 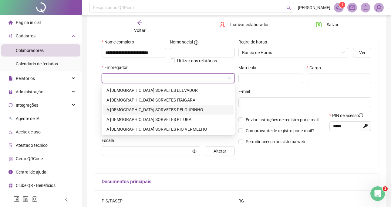 What do you see at coordinates (182, 42) in the screenshot?
I see `span: Nome social` at bounding box center [182, 42].